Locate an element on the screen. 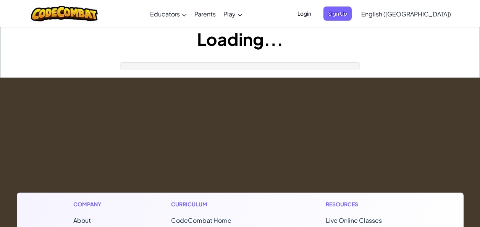 This screenshot has height=227, width=480. a: Play is located at coordinates (233, 14).